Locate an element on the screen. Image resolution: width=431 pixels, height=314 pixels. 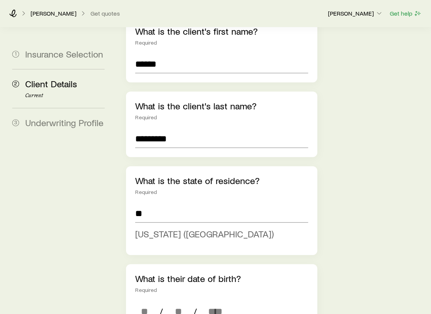
span: 3 is located at coordinates (16, 123).